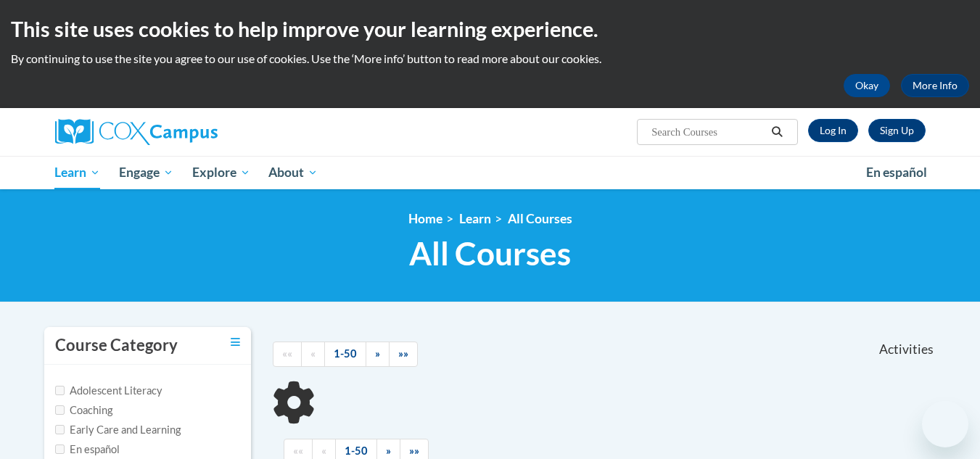 The width and height of the screenshot is (980, 459). What do you see at coordinates (235, 342) in the screenshot?
I see `a: Toggle collapse` at bounding box center [235, 342].